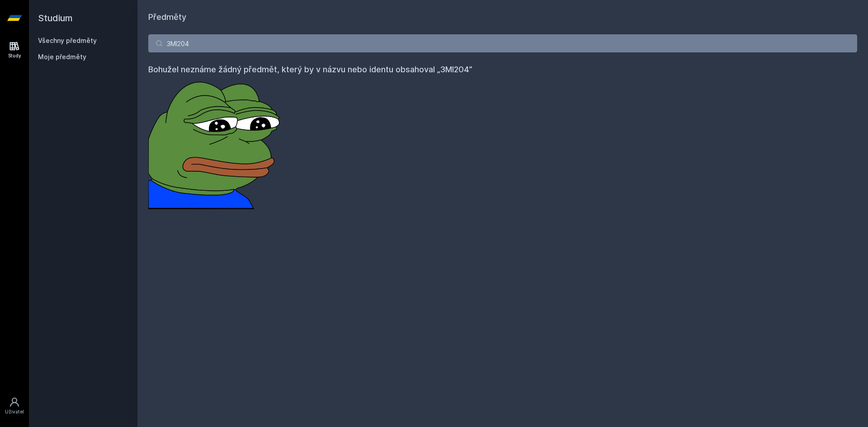 The width and height of the screenshot is (868, 427). What do you see at coordinates (15, 407) in the screenshot?
I see `a: Uživatel` at bounding box center [15, 407].